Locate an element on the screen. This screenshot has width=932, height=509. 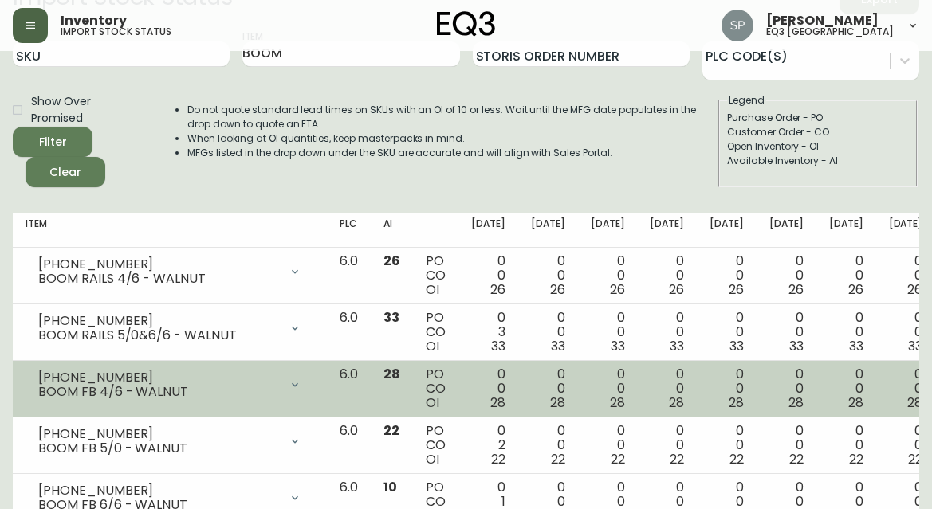
div: Customer Order - CO is located at coordinates (818, 132).